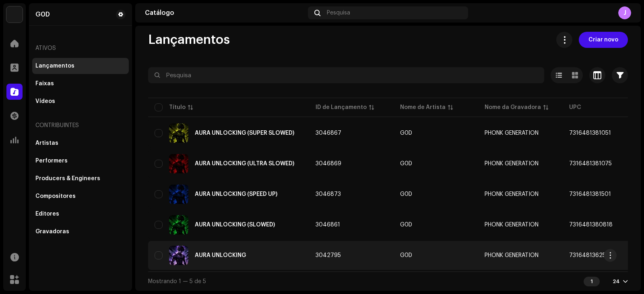 The width and height of the screenshot is (644, 294). What do you see at coordinates (328, 133) in the screenshot?
I see `span: 3046867` at bounding box center [328, 133].